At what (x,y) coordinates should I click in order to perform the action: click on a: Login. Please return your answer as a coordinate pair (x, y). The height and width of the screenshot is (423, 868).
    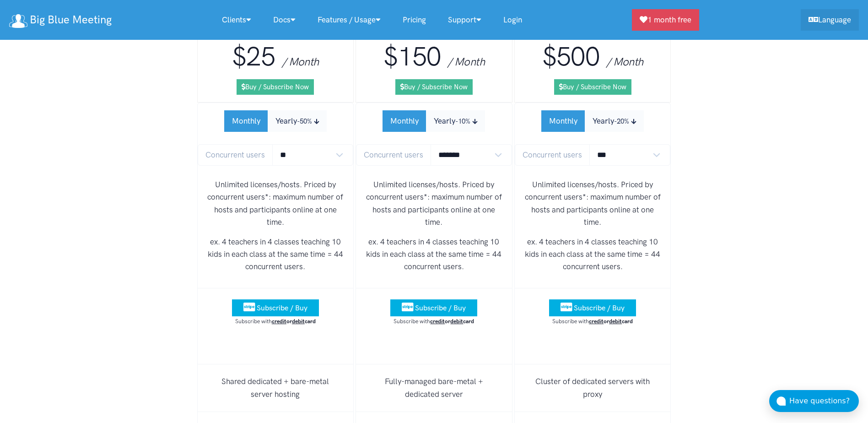
    Looking at the image, I should click on (512, 20).